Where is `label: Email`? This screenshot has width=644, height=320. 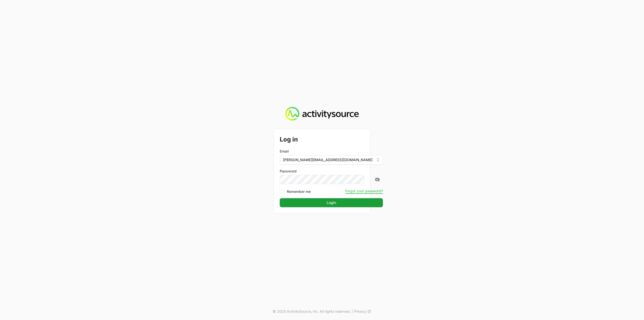 label: Email is located at coordinates (284, 152).